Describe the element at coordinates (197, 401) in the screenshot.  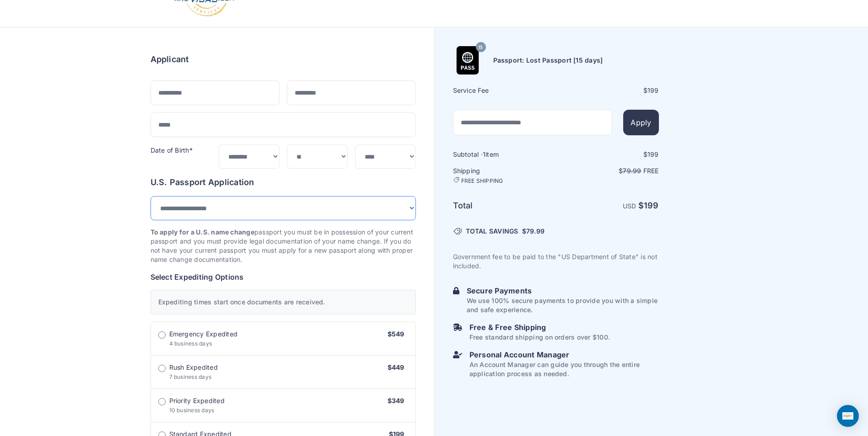
I see `span: Priority Expedited` at that location.